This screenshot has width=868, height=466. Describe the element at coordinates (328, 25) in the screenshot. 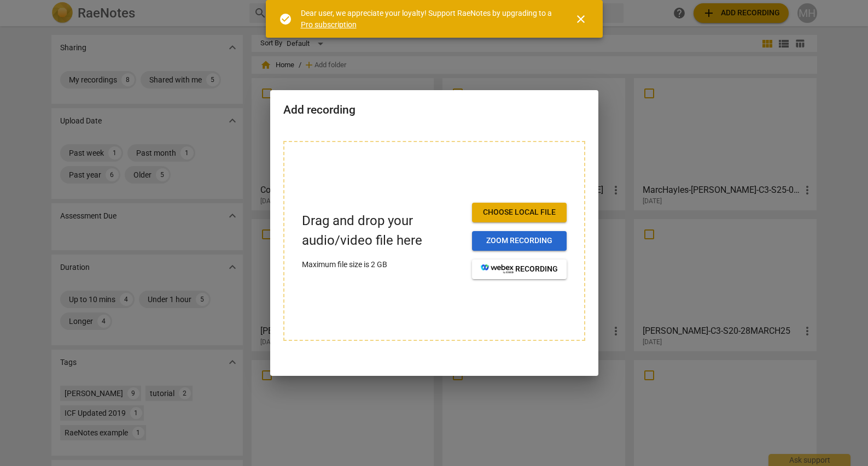

I see `a: Pro subscription` at that location.